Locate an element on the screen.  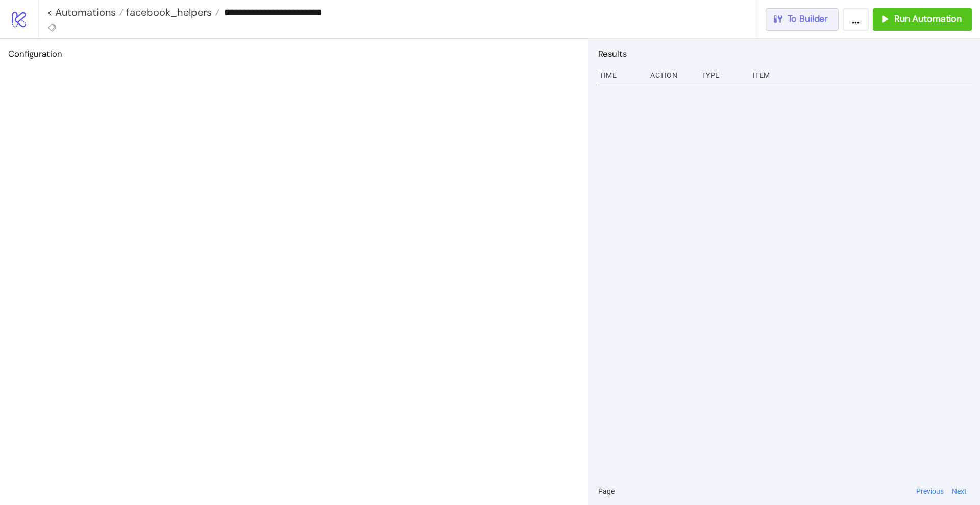
span: Run Automation is located at coordinates (928, 19).